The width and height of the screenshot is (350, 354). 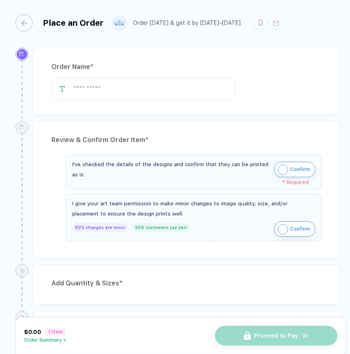 I want to click on div: 95% customers say yes!, so click(x=161, y=228).